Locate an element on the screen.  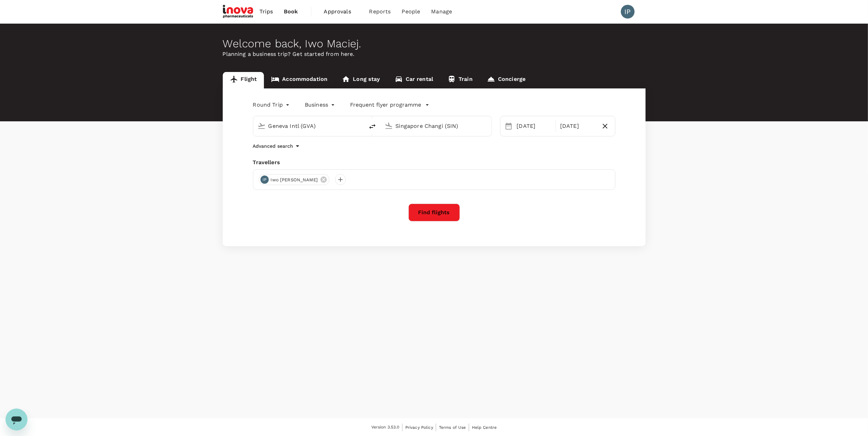
span: Book is located at coordinates (291, 12).